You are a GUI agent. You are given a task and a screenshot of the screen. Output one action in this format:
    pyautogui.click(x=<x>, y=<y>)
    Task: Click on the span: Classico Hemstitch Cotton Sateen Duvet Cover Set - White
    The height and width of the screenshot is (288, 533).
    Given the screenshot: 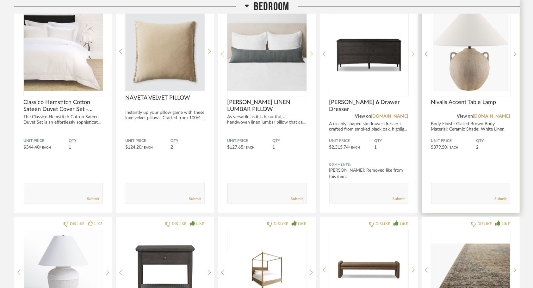 What is the action you would take?
    pyautogui.click(x=63, y=106)
    